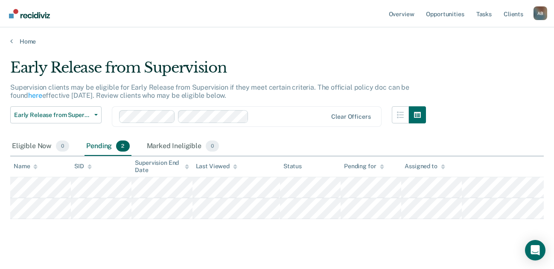 Image resolution: width=554 pixels, height=269 pixels. I want to click on button: Early Release from Supervision, so click(56, 115).